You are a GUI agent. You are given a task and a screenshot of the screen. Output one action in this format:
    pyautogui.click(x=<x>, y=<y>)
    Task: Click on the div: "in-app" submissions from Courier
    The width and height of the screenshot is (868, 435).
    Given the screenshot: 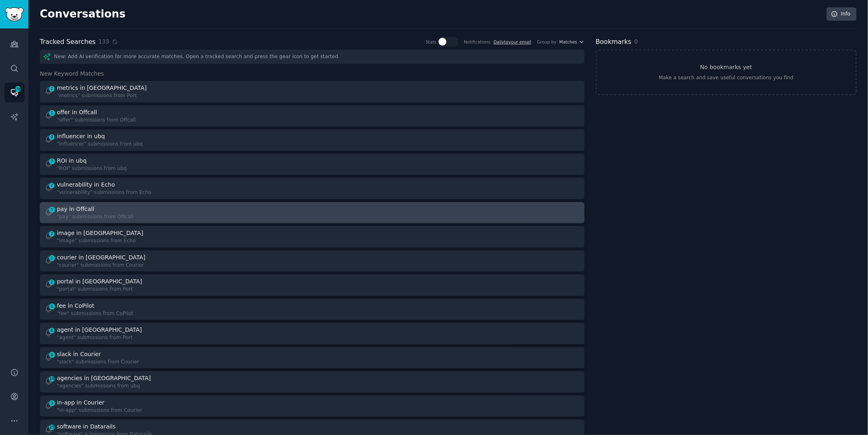 What is the action you would take?
    pyautogui.click(x=100, y=410)
    